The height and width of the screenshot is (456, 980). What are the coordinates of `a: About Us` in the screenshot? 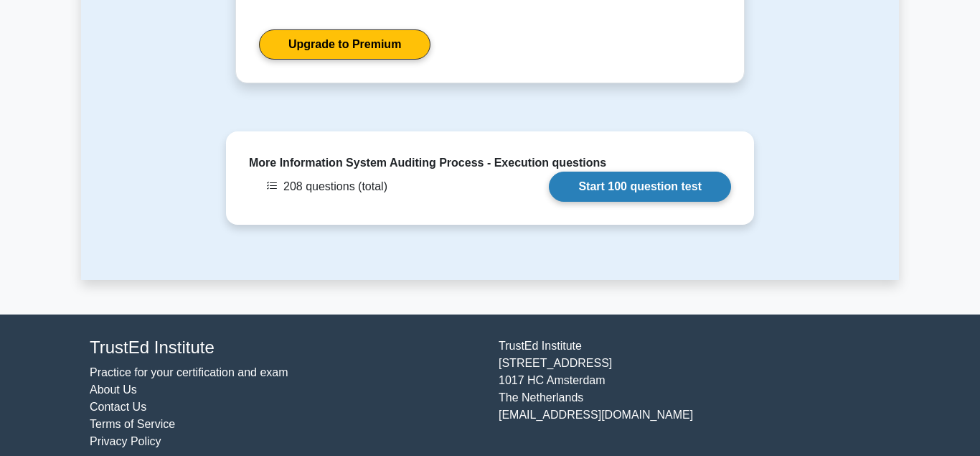 It's located at (114, 389).